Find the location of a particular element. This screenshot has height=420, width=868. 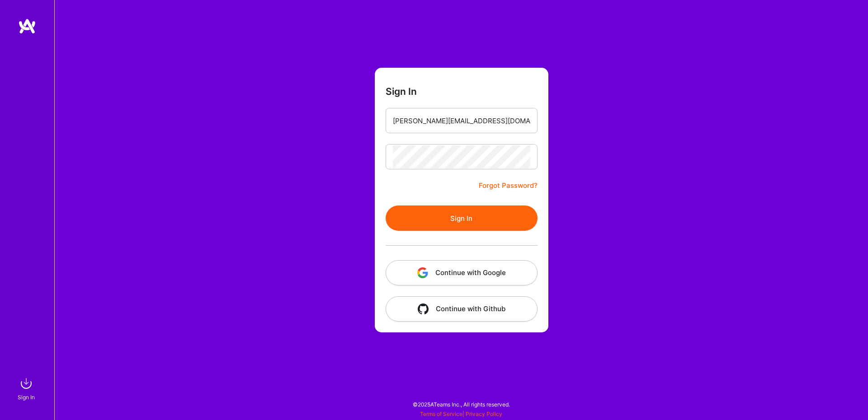

img: sign in is located at coordinates (26, 383).